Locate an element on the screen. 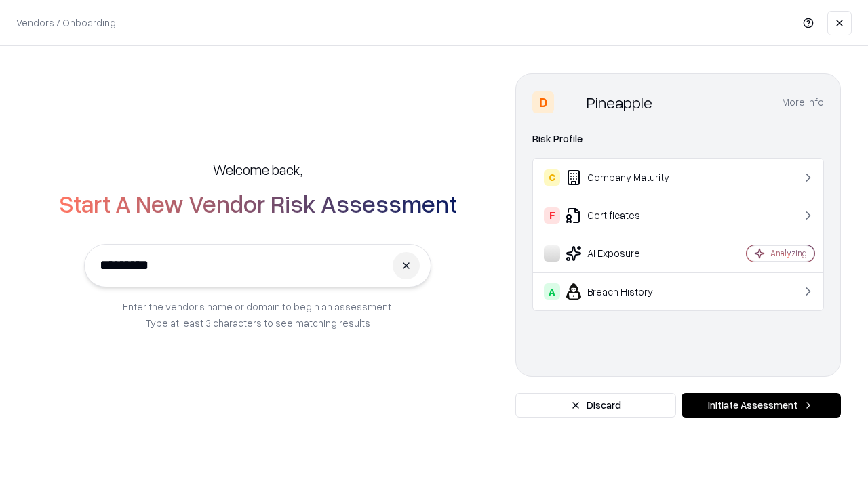 The height and width of the screenshot is (488, 868). p: Vendors / Onboarding is located at coordinates (66, 22).